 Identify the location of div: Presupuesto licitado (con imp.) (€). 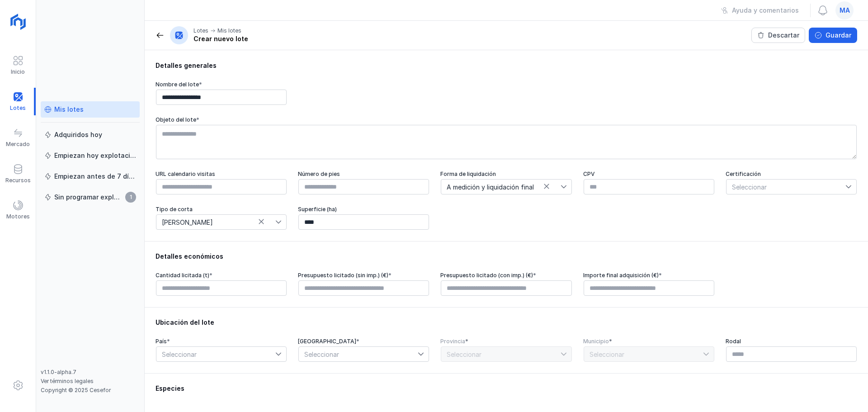
(506, 275).